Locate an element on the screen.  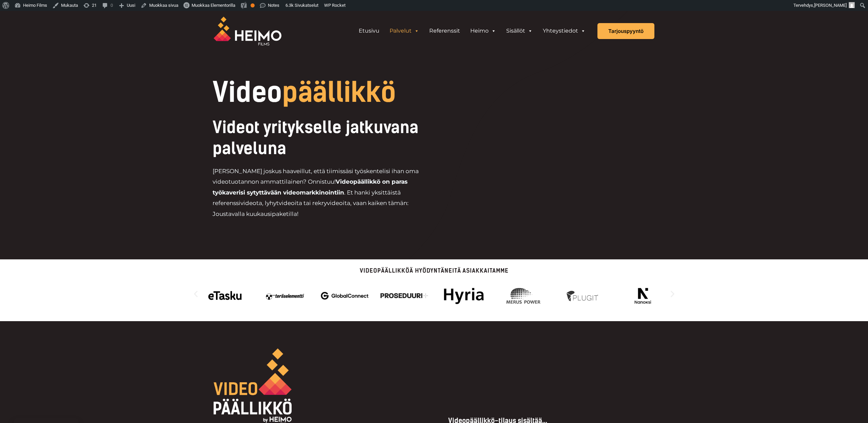
a: Yhteystiedot is located at coordinates (564, 31).